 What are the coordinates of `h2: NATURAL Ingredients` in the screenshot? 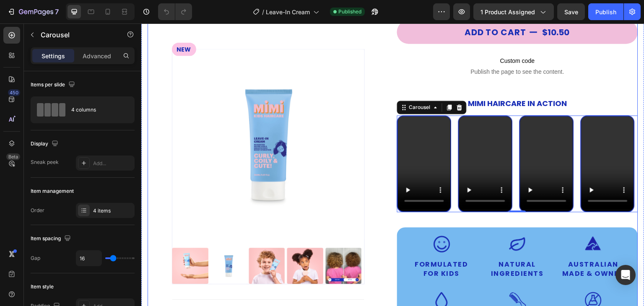 It's located at (376, 245).